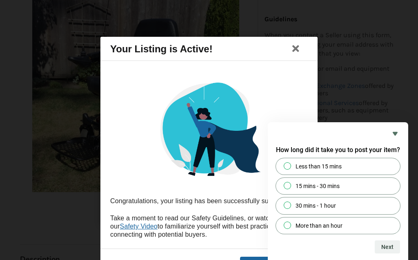 This screenshot has height=260, width=418. I want to click on a: Safety Video, so click(139, 226).